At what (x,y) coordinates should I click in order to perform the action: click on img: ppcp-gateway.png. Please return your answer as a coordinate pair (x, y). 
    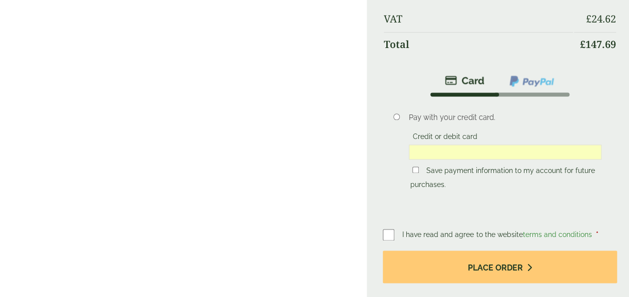
    Looking at the image, I should click on (531, 81).